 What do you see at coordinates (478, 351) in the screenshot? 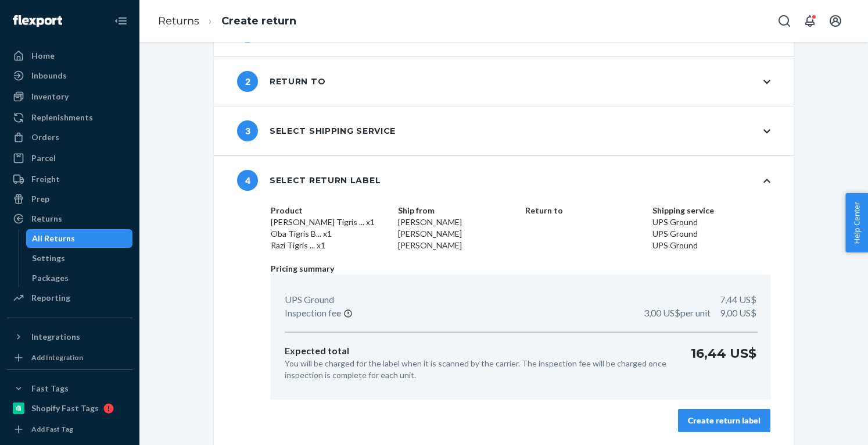
I see `p: Expected total` at bounding box center [478, 351].